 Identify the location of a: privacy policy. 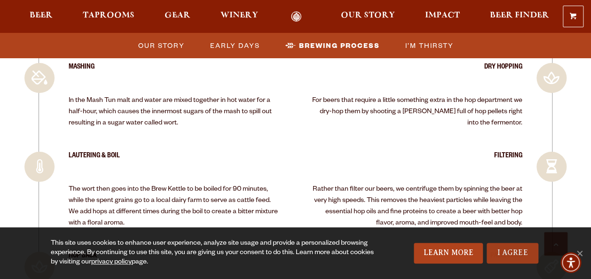
(111, 263).